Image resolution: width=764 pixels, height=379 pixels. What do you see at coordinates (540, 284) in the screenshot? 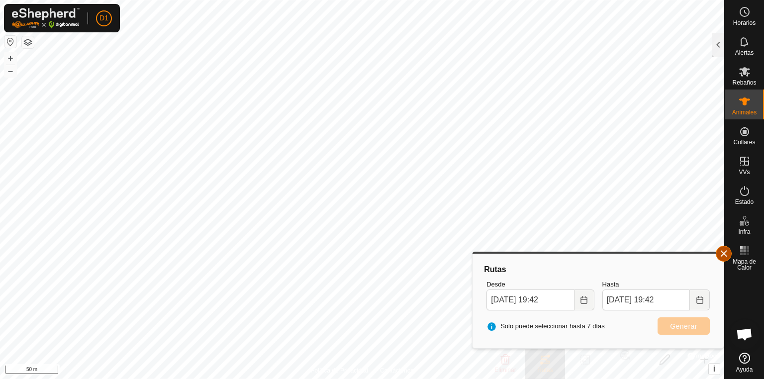
I see `label: Desde` at bounding box center [540, 284].